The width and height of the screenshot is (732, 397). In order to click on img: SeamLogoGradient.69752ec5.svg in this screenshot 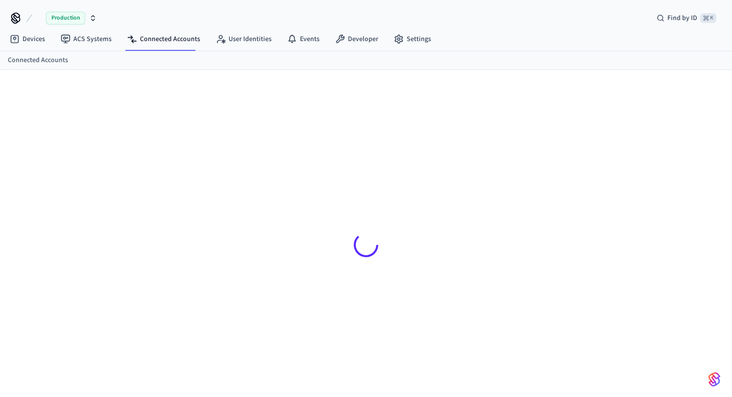, I will do `click(714, 380)`.